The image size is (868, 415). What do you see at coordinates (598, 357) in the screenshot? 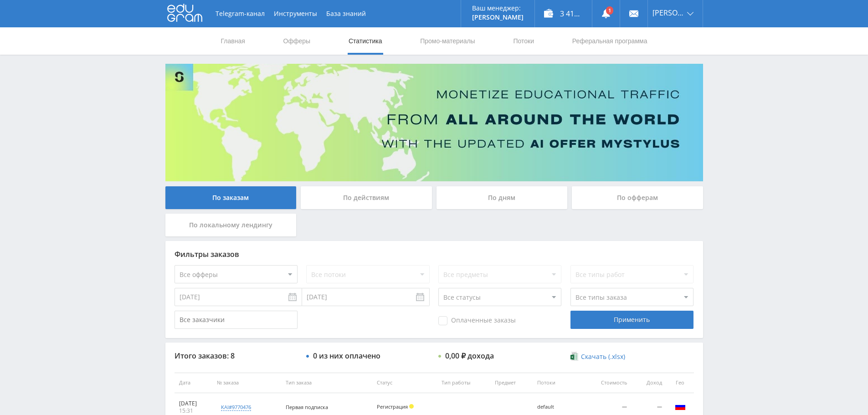
I see `a: Скачать (.xlsx)` at bounding box center [598, 357].